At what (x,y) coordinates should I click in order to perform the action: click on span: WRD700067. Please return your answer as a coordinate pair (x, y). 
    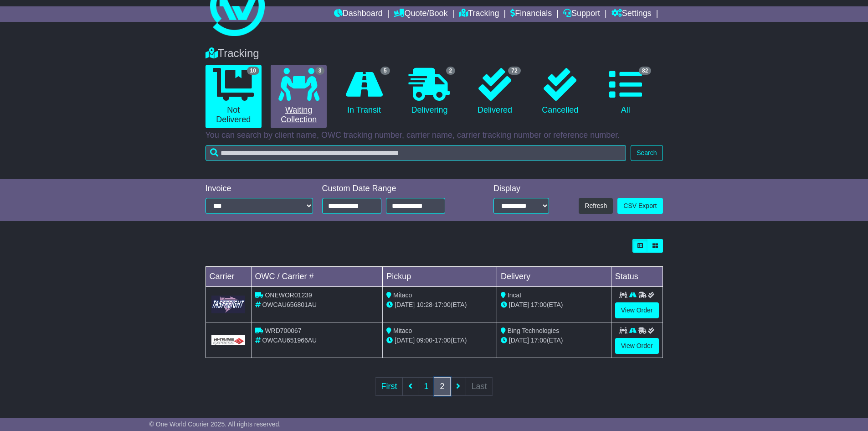
    Looking at the image, I should click on (283, 331).